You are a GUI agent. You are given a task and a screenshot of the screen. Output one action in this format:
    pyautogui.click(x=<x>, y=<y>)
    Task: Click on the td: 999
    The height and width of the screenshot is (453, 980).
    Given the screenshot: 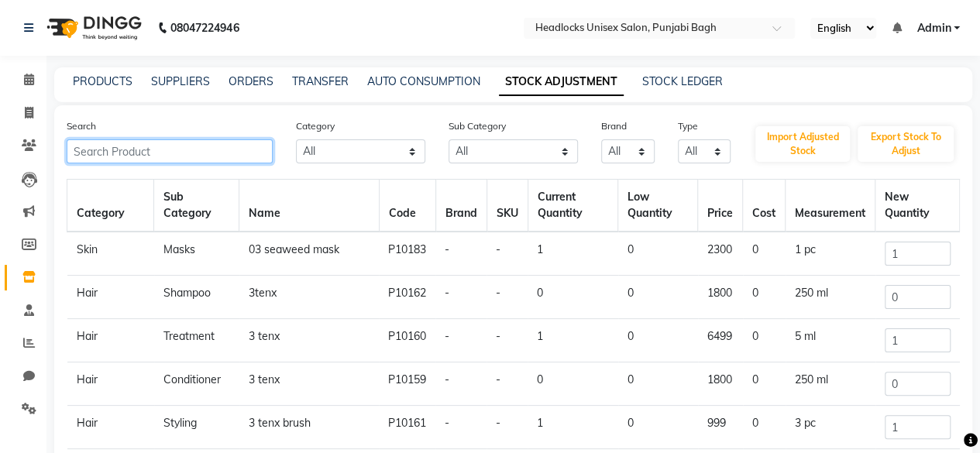 What is the action you would take?
    pyautogui.click(x=720, y=428)
    